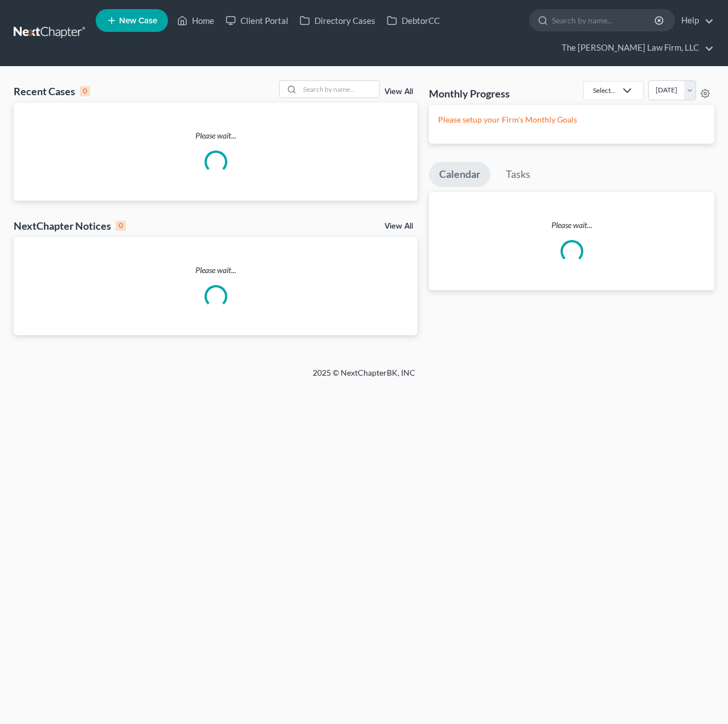 Image resolution: width=728 pixels, height=724 pixels. What do you see at coordinates (571, 120) in the screenshot?
I see `p: Please setup your Firm's Monthly Goals` at bounding box center [571, 120].